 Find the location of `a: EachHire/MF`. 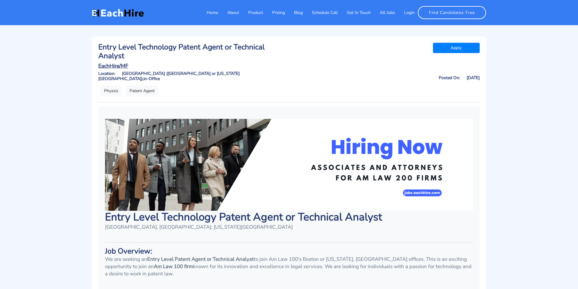

a: EachHire/MF is located at coordinates (192, 66).